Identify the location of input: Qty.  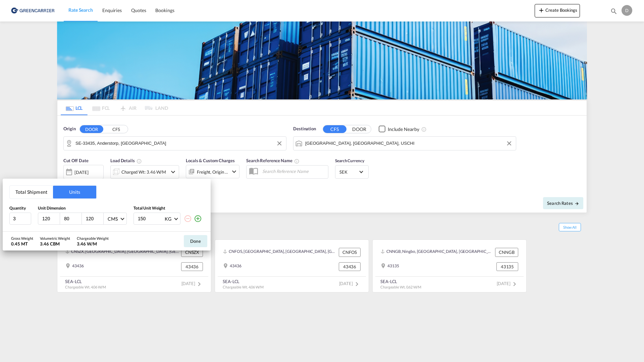
(20, 219).